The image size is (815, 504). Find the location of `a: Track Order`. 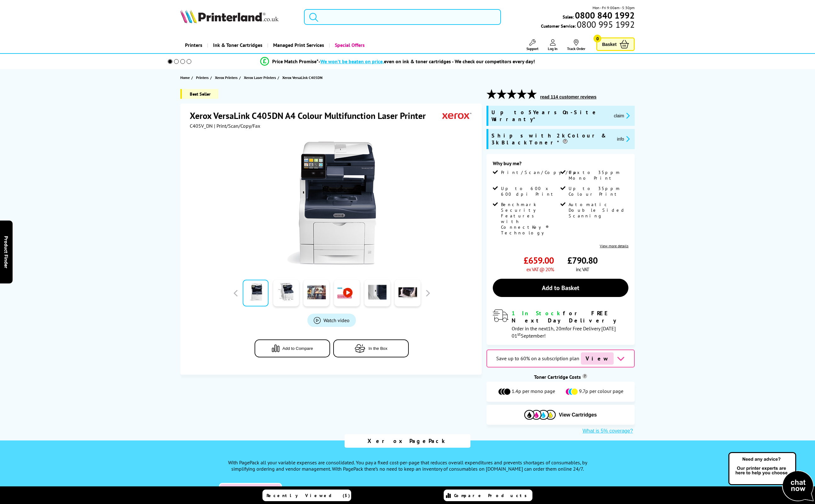

a: Track Order is located at coordinates (576, 45).